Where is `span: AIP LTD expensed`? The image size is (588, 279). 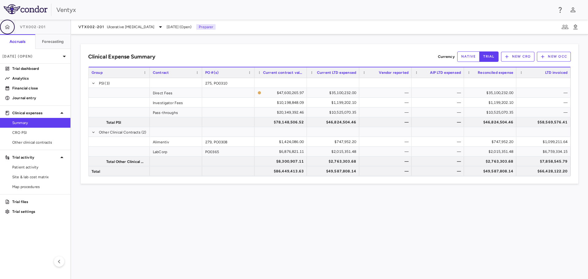
span: AIP LTD expensed is located at coordinates (445, 73).